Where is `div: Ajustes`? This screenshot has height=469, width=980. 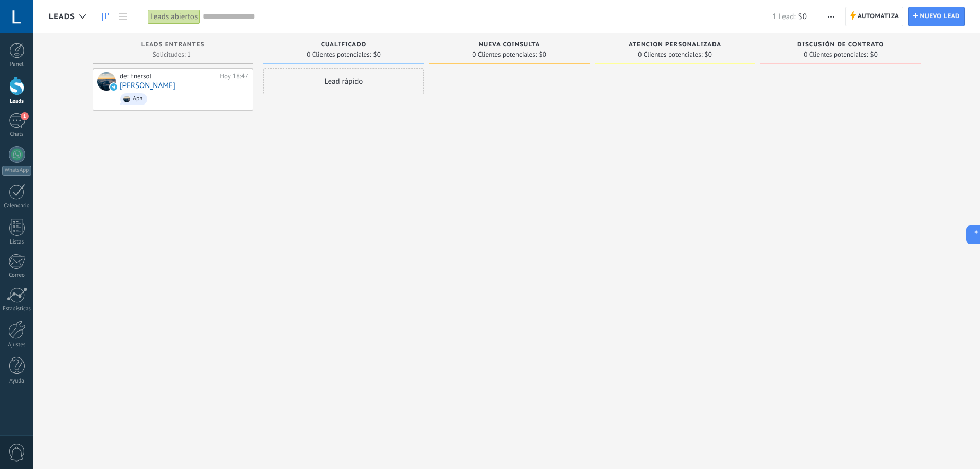
div: Ajustes is located at coordinates (17, 345).